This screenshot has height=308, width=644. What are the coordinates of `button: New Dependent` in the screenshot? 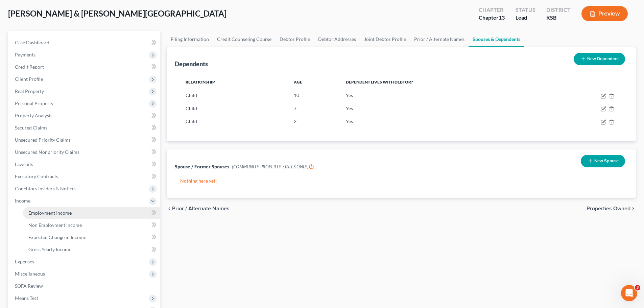 It's located at (599, 59).